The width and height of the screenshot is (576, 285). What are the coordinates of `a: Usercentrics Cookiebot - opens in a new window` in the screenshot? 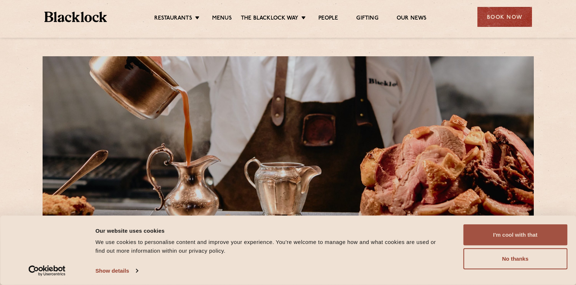 It's located at (47, 271).